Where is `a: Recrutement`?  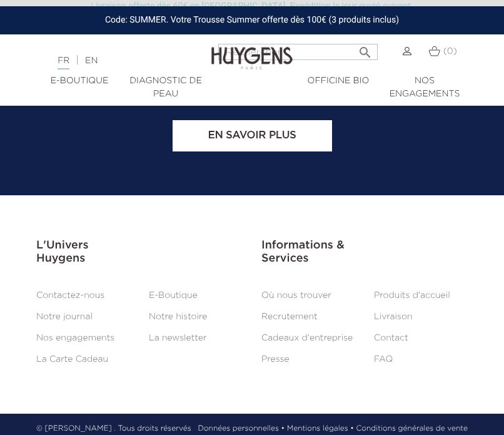
a: Recrutement is located at coordinates (290, 316).